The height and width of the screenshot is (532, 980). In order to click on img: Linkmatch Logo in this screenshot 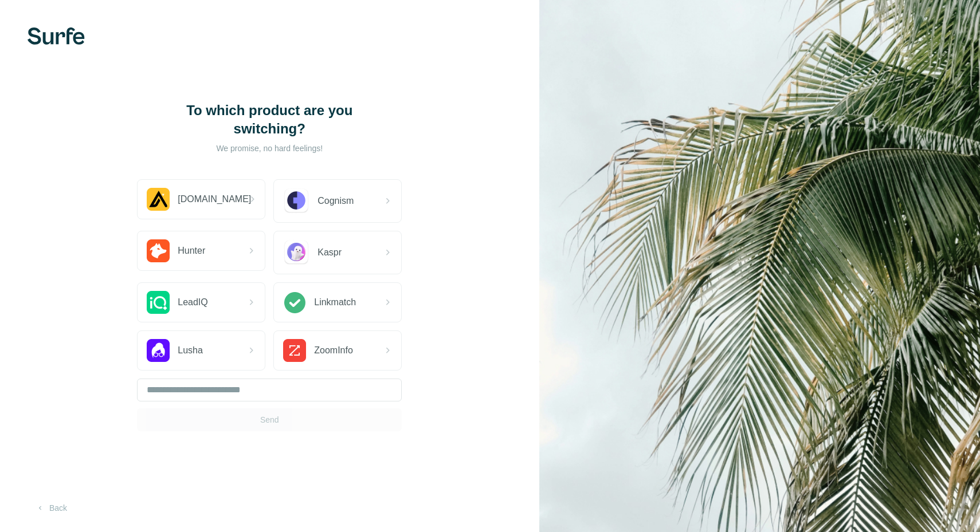, I will do `click(294, 303)`.